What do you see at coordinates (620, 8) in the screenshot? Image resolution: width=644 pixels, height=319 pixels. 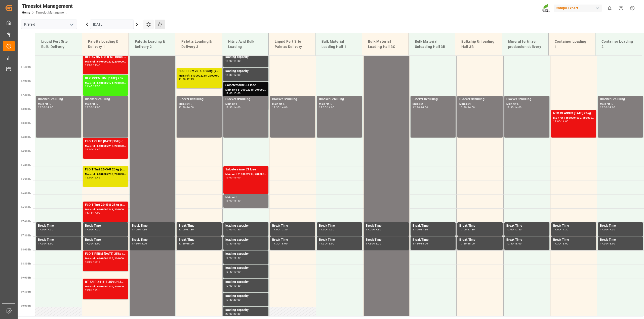 I see `button: Help Center` at bounding box center [620, 8].